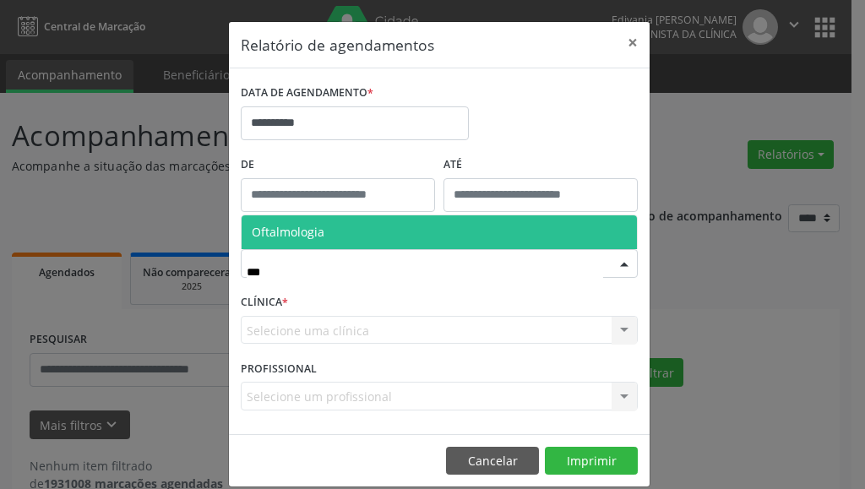 This screenshot has width=865, height=489. I want to click on label: De, so click(338, 165).